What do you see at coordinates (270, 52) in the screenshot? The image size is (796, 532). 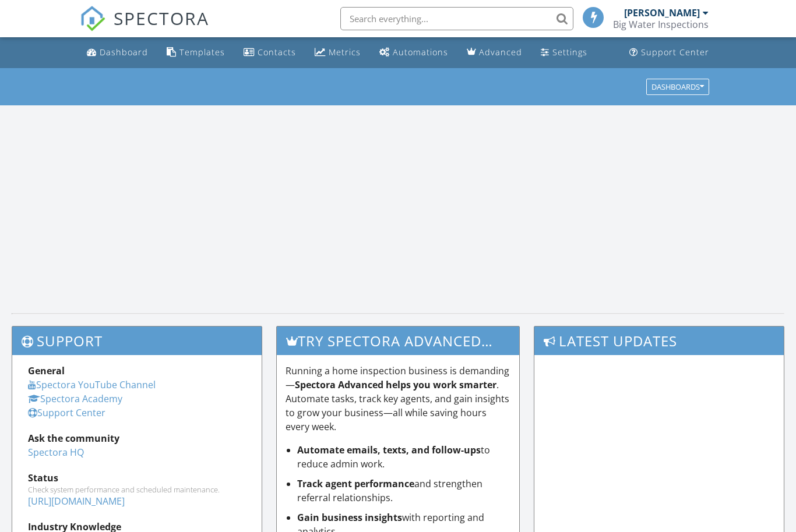 I see `a: Contacts` at bounding box center [270, 52].